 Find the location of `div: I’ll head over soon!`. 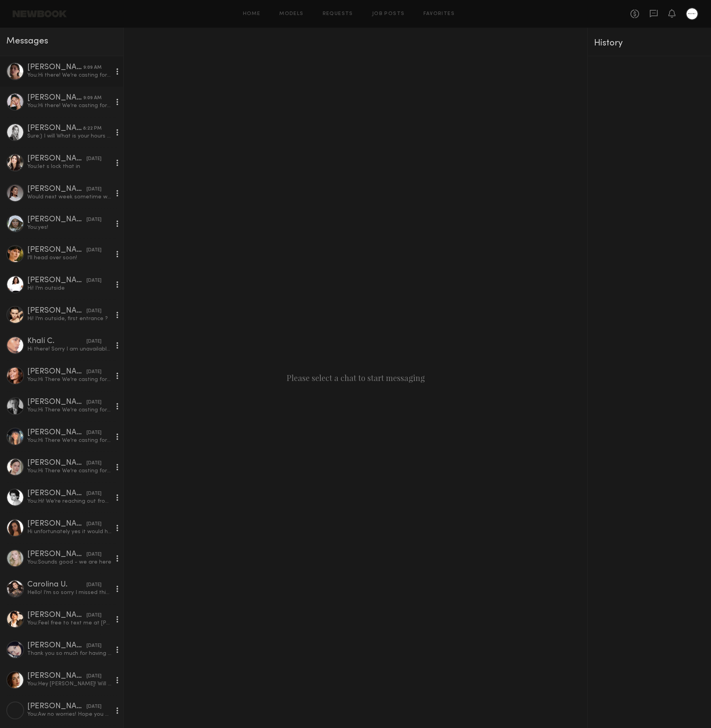

div: I’ll head over soon! is located at coordinates (69, 257).